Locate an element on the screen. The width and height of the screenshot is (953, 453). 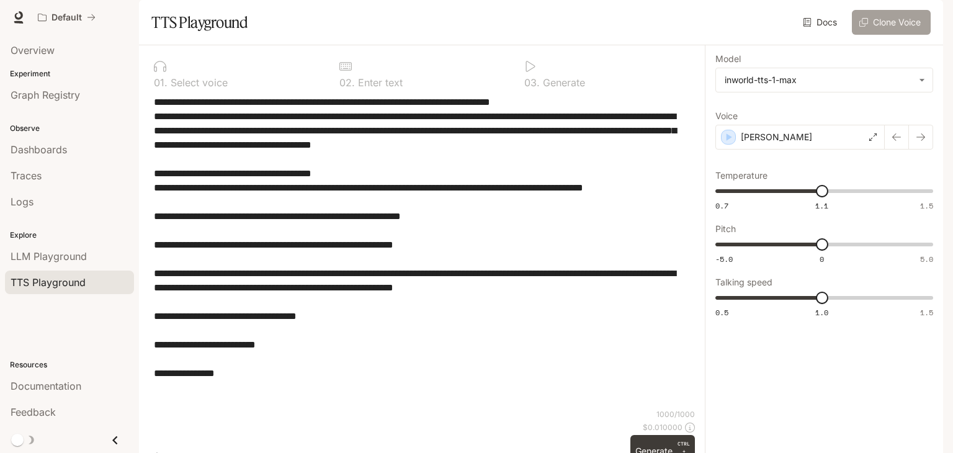
span: -5.0 is located at coordinates (724, 259).